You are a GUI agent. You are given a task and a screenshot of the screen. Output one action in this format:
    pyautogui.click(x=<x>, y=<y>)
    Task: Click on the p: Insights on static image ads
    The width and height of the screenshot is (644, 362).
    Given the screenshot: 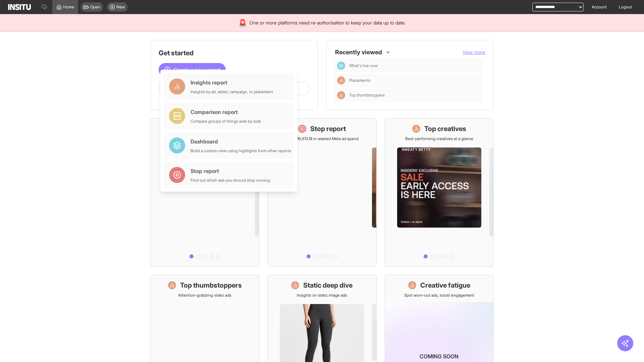 What is the action you would take?
    pyautogui.click(x=322, y=295)
    